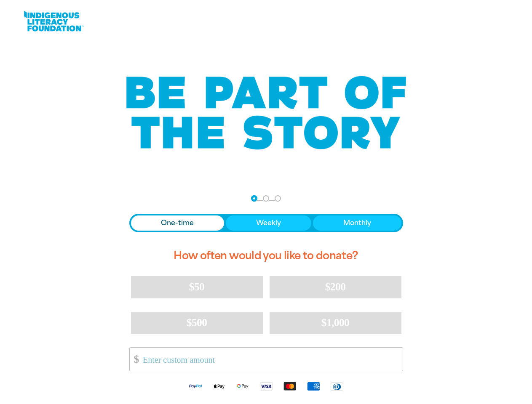  Describe the element at coordinates (313, 386) in the screenshot. I see `img: American Express logo` at that location.